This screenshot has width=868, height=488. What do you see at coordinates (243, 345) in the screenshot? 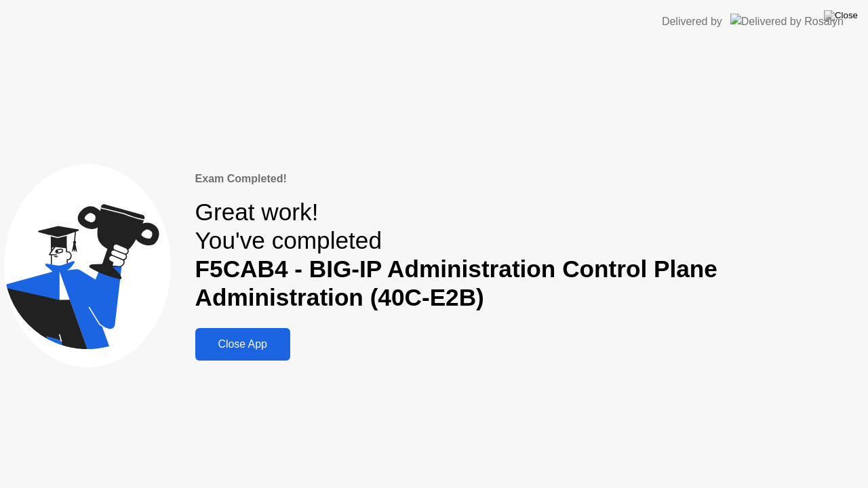
I see `button: Close App` at bounding box center [243, 345].